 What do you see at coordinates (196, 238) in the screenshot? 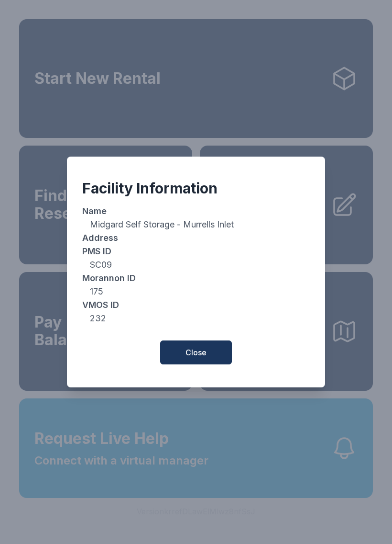
I see `dt: Address` at bounding box center [196, 238].